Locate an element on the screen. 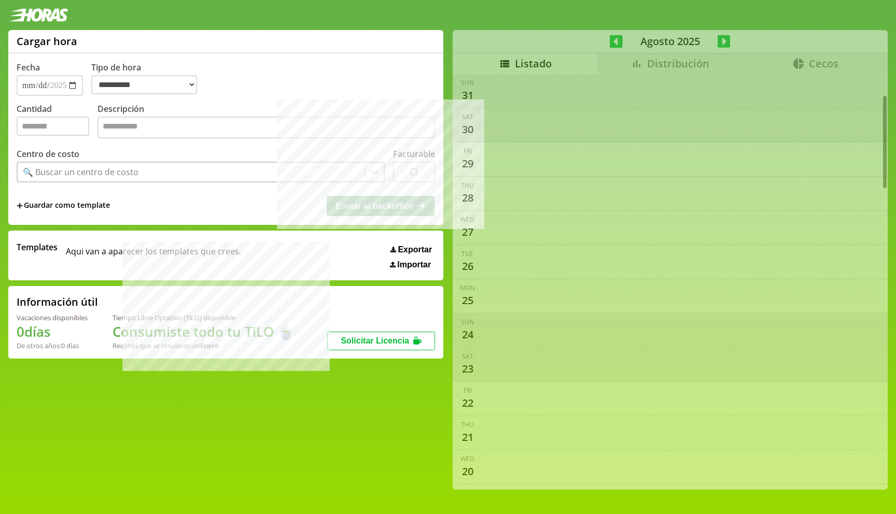  h1: Consumiste todo tu TiLO 🍵 is located at coordinates (203, 332).